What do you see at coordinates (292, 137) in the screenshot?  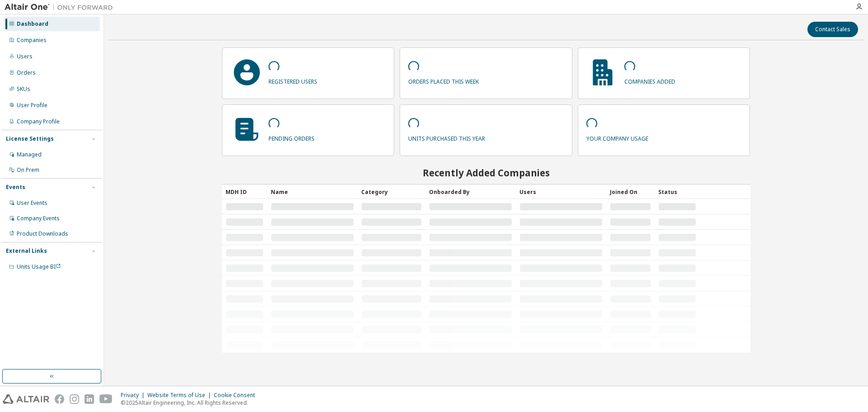 I see `p: pending orders` at bounding box center [292, 137].